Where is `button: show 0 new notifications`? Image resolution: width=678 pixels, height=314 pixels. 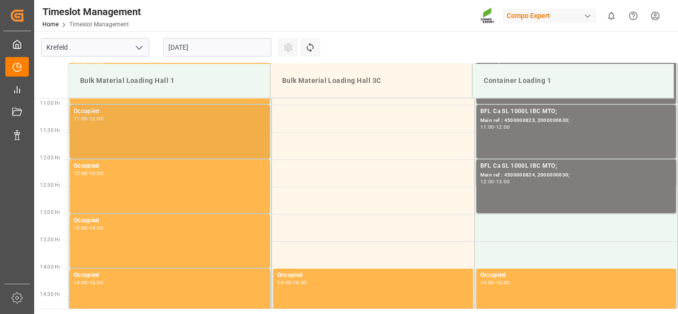 button: show 0 new notifications is located at coordinates (611, 16).